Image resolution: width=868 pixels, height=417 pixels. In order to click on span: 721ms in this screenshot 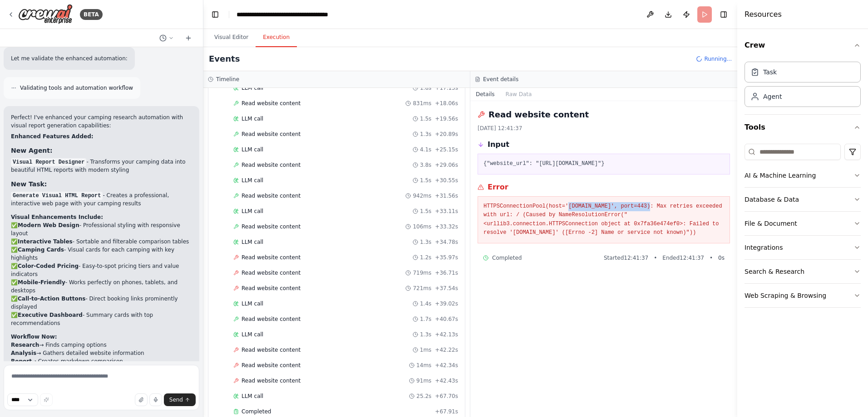, I will do `click(422, 288)`.